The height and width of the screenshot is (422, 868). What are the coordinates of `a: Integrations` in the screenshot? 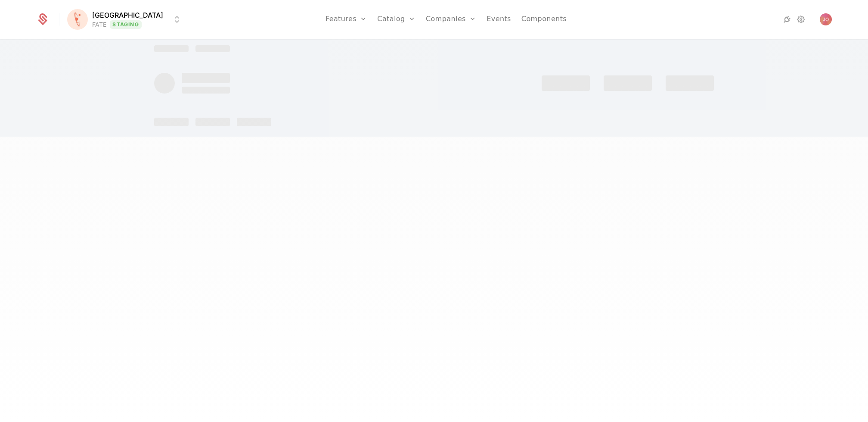 It's located at (787, 19).